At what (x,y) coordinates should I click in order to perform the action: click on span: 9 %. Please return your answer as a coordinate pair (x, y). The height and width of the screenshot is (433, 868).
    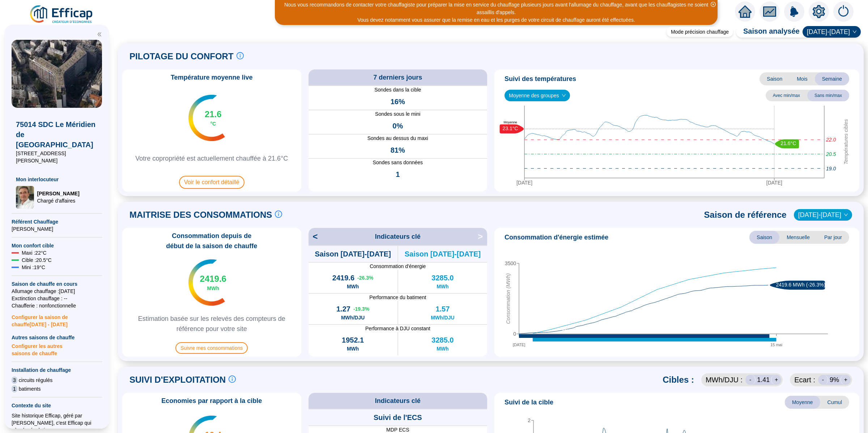
    Looking at the image, I should click on (834, 380).